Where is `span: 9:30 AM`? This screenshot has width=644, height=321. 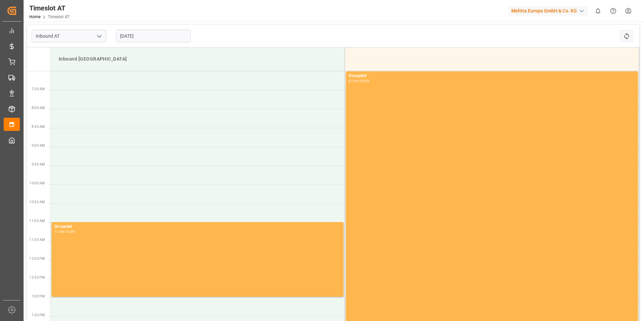
span: 9:30 AM is located at coordinates (38, 164).